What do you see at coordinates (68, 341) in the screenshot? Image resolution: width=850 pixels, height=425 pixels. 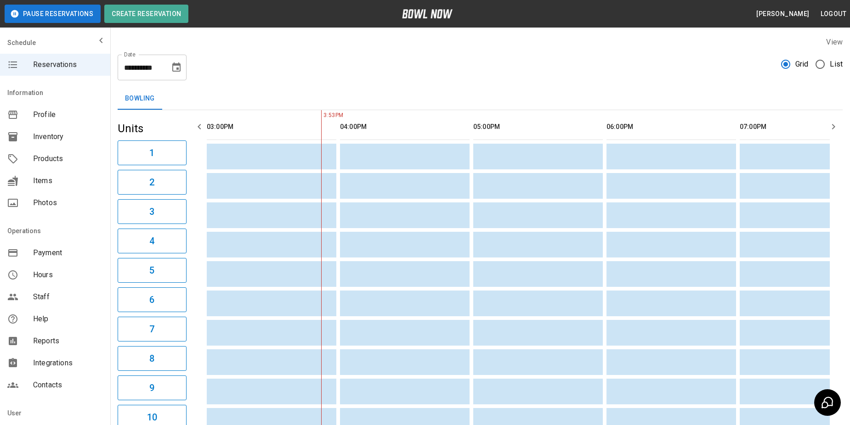 I see `span: Reports` at bounding box center [68, 341].